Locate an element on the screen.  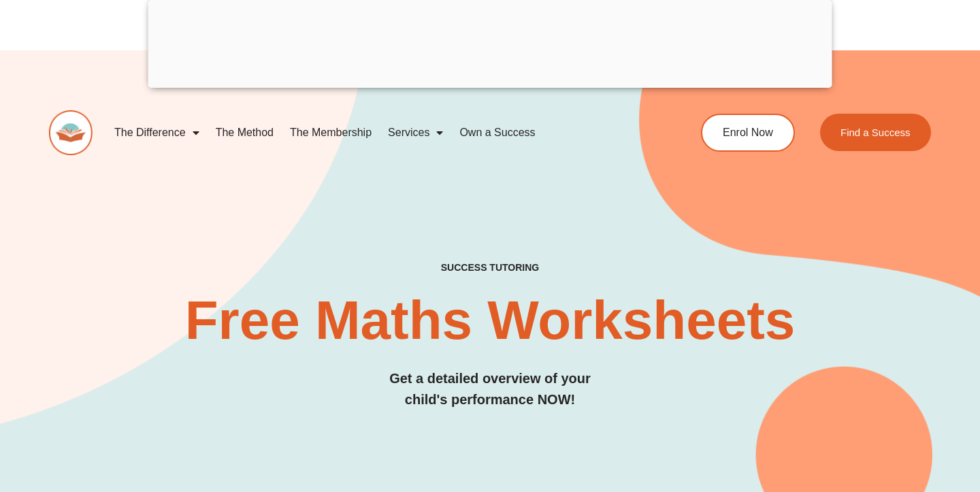
span: Enrol Now is located at coordinates (748, 133).